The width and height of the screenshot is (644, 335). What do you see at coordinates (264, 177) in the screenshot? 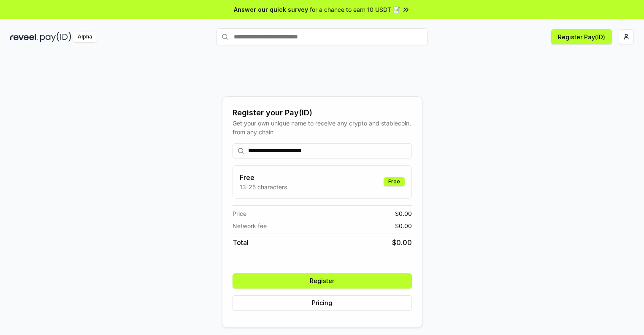
I see `h3: Free` at bounding box center [264, 177].